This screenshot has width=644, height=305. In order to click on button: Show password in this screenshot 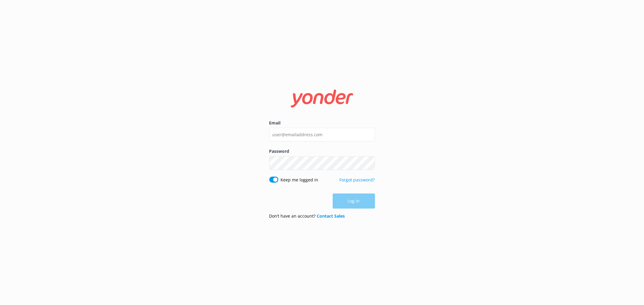, I will do `click(369, 163)`.